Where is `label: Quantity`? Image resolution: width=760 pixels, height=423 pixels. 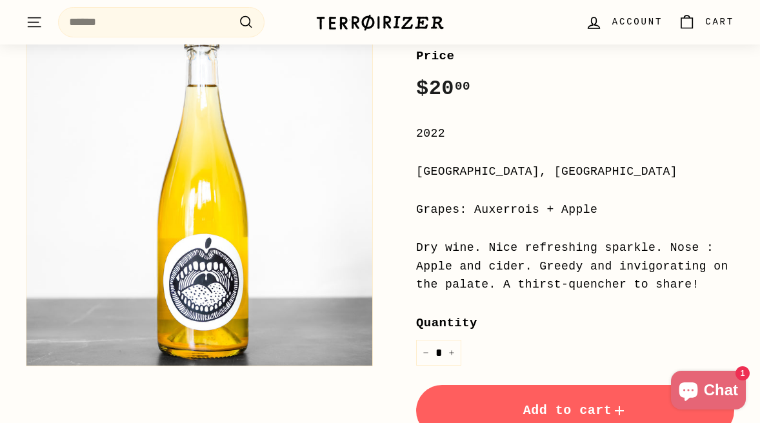 label: Quantity is located at coordinates (575, 323).